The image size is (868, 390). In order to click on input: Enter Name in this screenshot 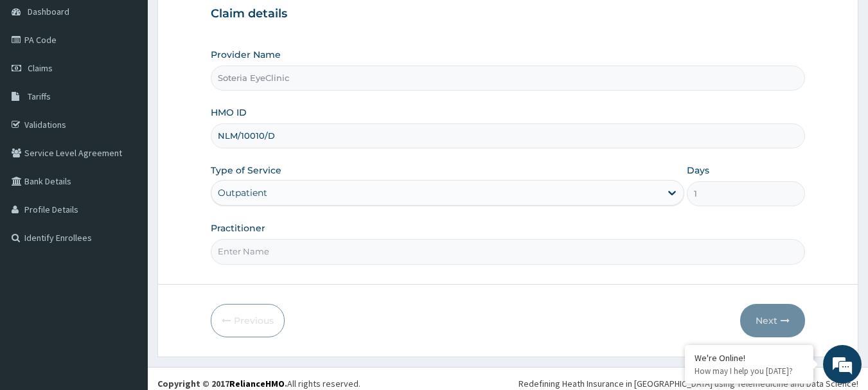, I will do `click(508, 252)`.